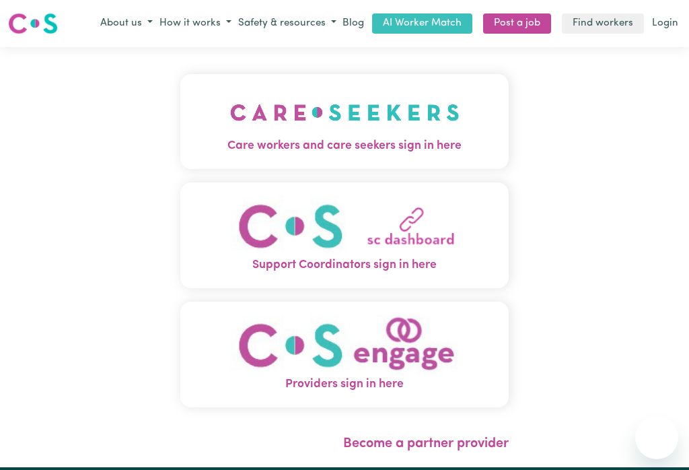 The width and height of the screenshot is (689, 470). I want to click on span: Care workers and care seekers sign in here, so click(344, 146).